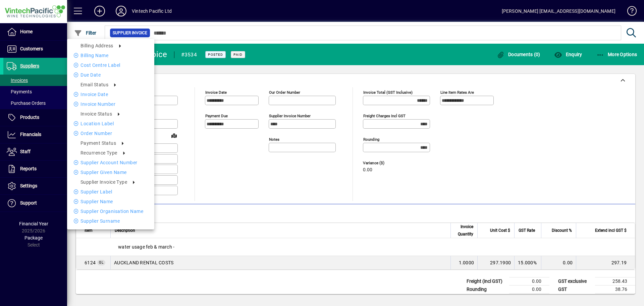 This screenshot has height=306, width=644. What do you see at coordinates (110, 123) in the screenshot?
I see `li: Location Label` at bounding box center [110, 123].